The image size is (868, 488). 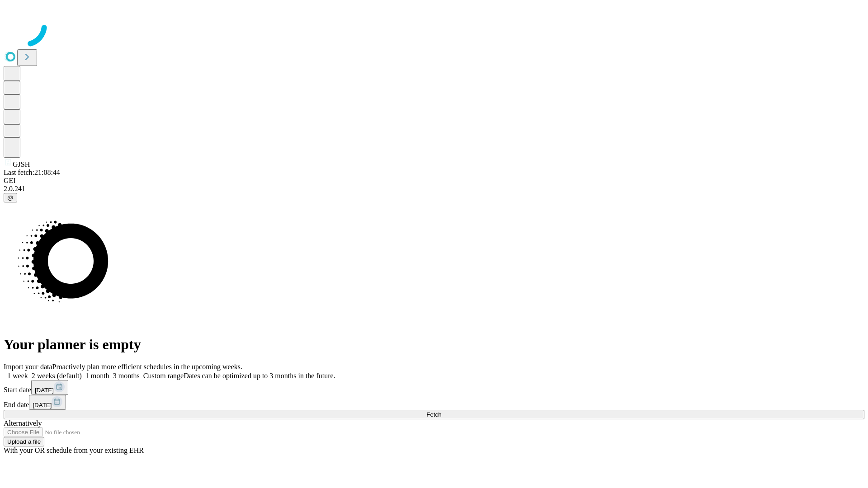 I want to click on span: Proactively plan more efficient schedules in the upcoming weeks., so click(x=147, y=366).